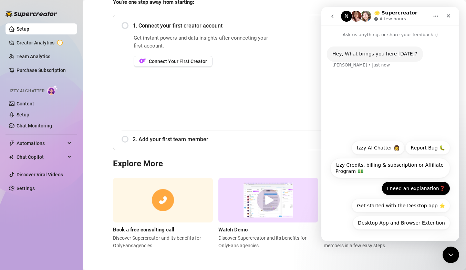  What do you see at coordinates (74, 6) in the screenshot?
I see `h1: 🌟 Supercreator` at bounding box center [74, 6].